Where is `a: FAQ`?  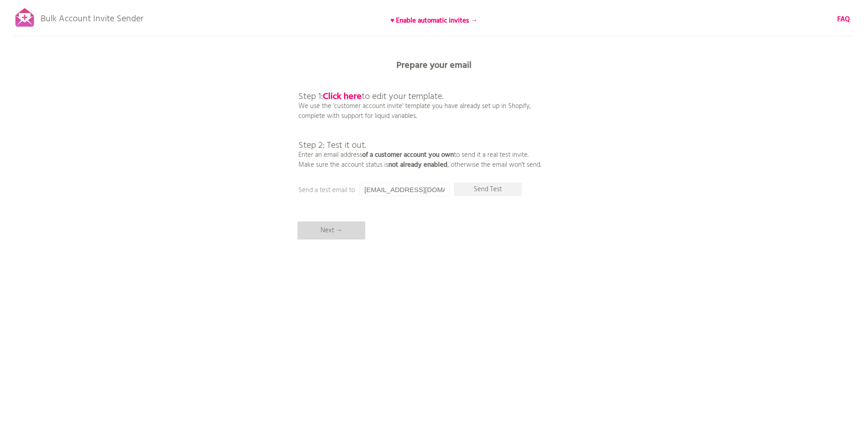 a: FAQ is located at coordinates (843, 20).